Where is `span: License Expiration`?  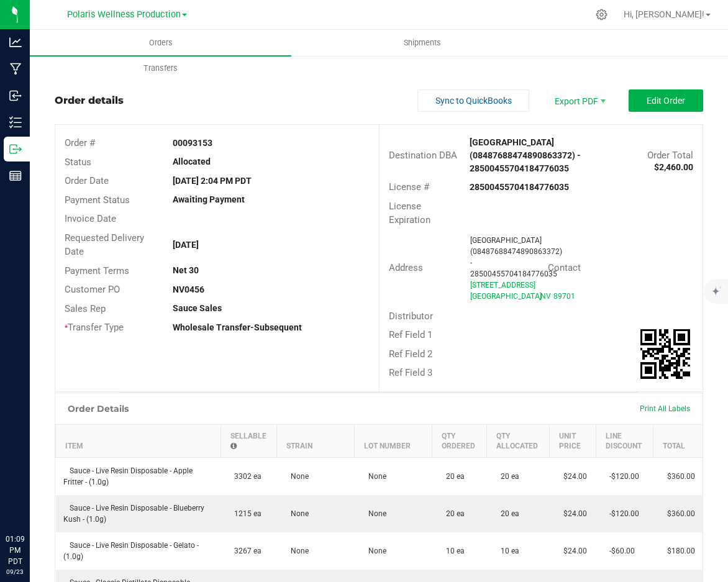 span: License Expiration is located at coordinates (409, 213).